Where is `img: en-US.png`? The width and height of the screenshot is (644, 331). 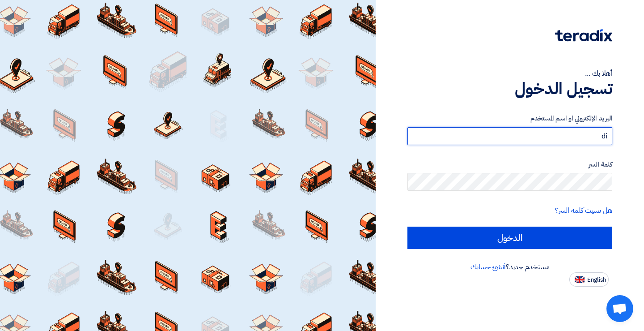 img: en-US.png is located at coordinates (580, 279).